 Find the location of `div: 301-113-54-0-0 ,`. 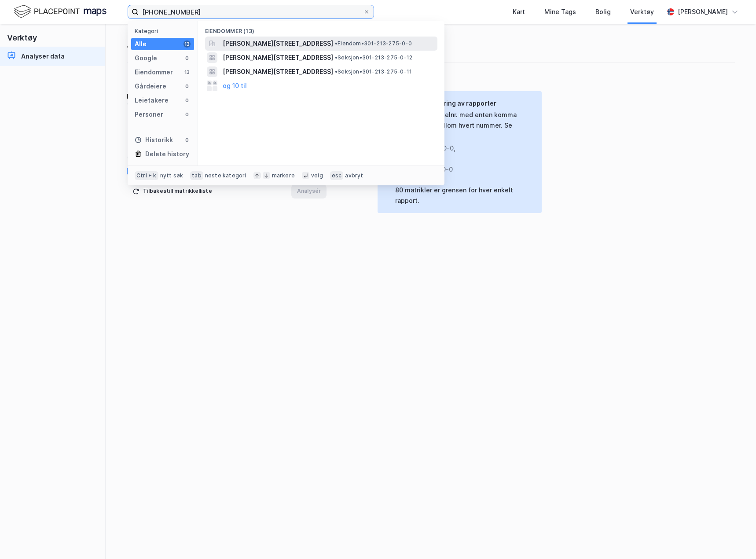

div: 301-113-54-0-0 , is located at coordinates (461, 159).